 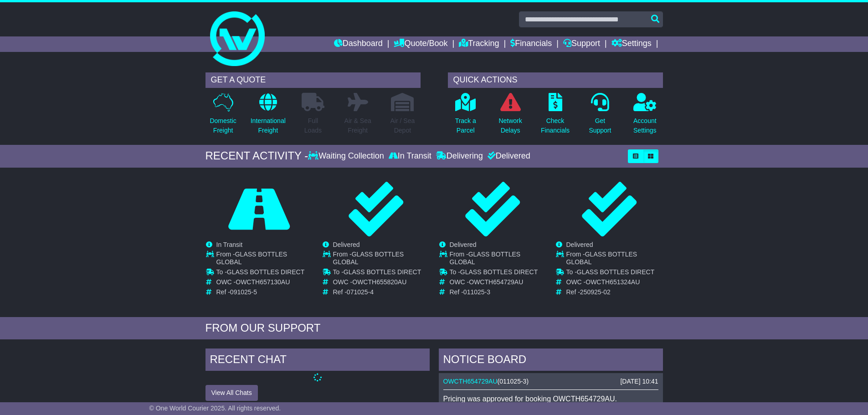 I want to click on a: OWCTH654729AU, so click(x=470, y=382).